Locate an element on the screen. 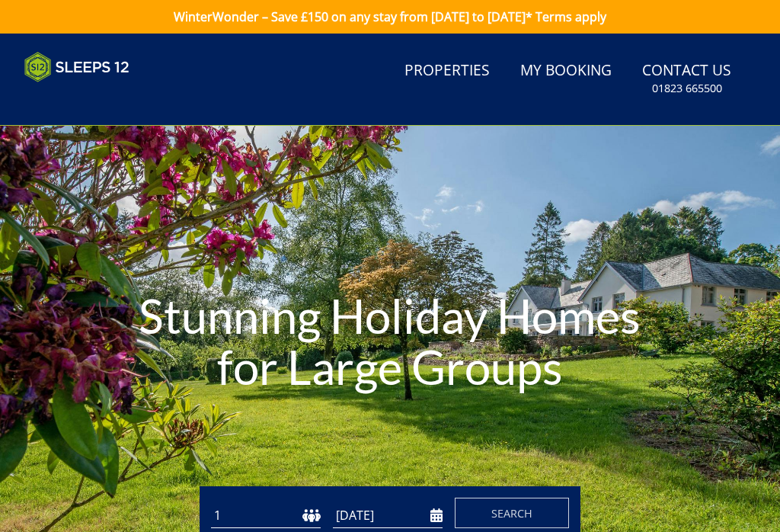 The height and width of the screenshot is (532, 780). h1: Stunning Holiday Homes for Large Groups is located at coordinates (390, 341).